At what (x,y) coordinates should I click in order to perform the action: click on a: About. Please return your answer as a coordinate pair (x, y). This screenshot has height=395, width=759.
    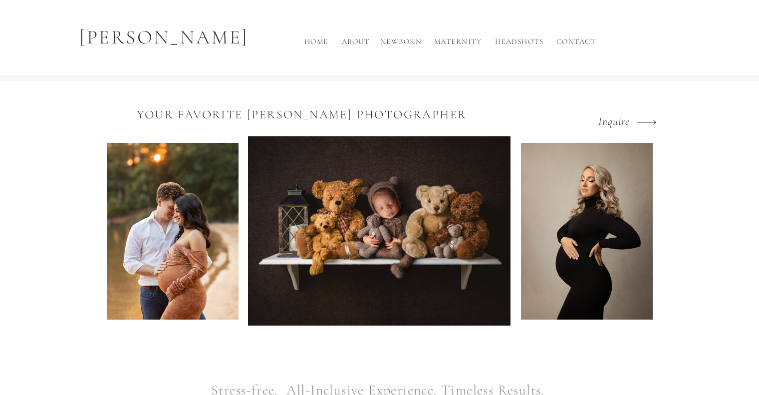
    Looking at the image, I should click on (356, 44).